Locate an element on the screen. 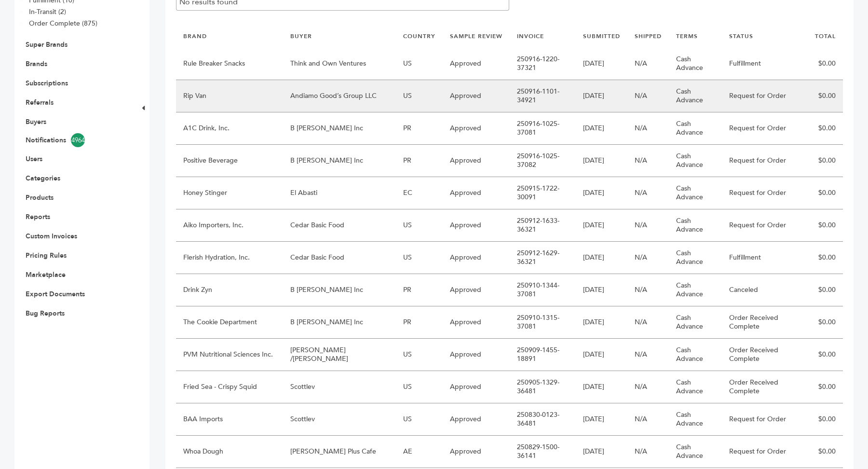  a: TERMS is located at coordinates (686, 36).